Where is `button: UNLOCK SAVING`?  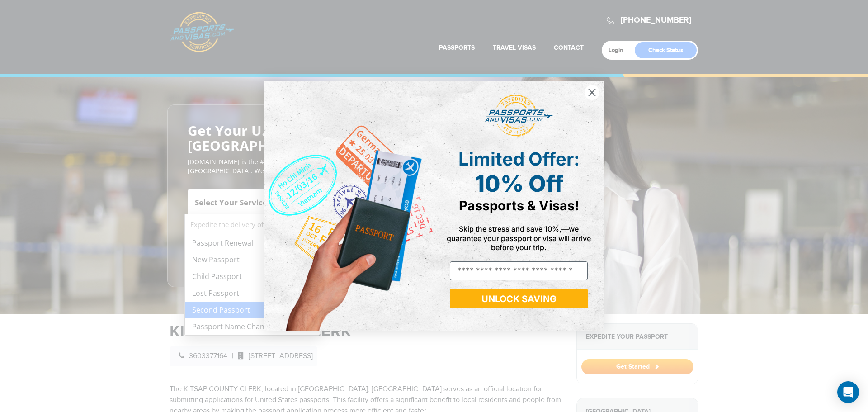 button: UNLOCK SAVING is located at coordinates (519, 299).